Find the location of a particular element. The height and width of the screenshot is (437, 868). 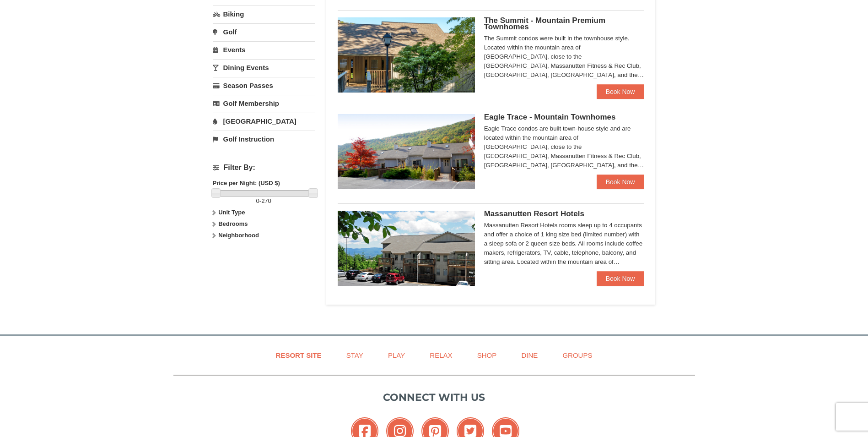

span: 0 is located at coordinates (258, 200).